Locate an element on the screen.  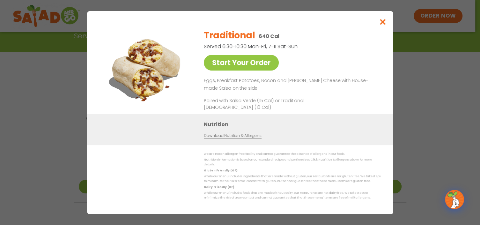
a: Download Nutrition & Allergens is located at coordinates (232, 135).